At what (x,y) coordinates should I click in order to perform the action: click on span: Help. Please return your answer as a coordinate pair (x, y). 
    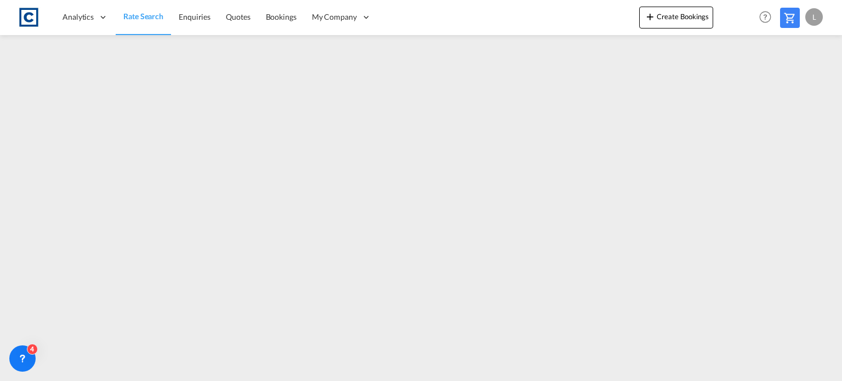
    Looking at the image, I should click on (765, 17).